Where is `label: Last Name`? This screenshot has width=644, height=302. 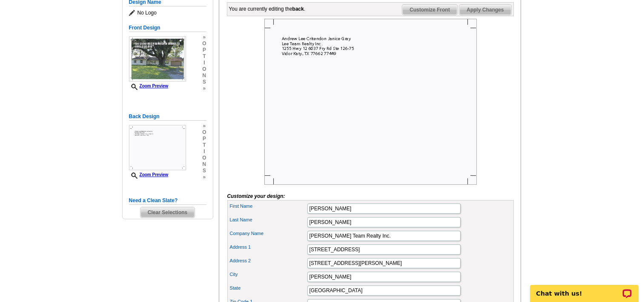
label: Last Name is located at coordinates (268, 219).